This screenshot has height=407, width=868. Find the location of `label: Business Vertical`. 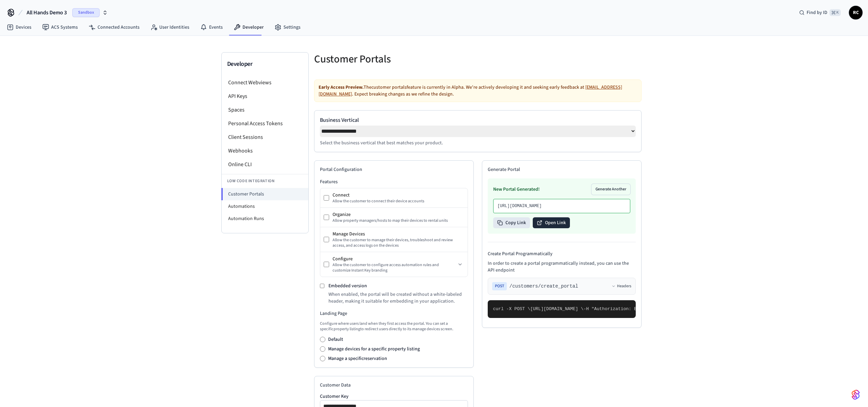

label: Business Vertical is located at coordinates (478, 120).